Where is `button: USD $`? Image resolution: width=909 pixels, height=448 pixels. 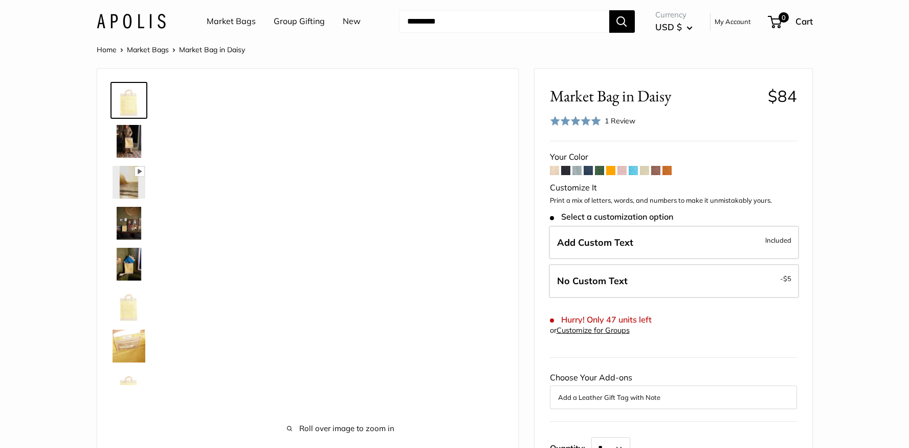 button: USD $ is located at coordinates (674, 27).